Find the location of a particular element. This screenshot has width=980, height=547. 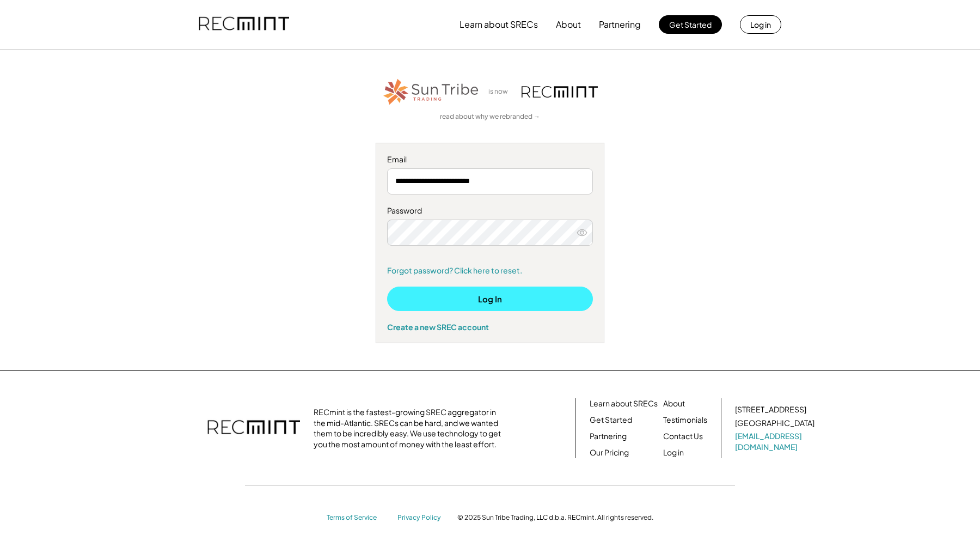

a: Learn about SRECs is located at coordinates (623, 404).